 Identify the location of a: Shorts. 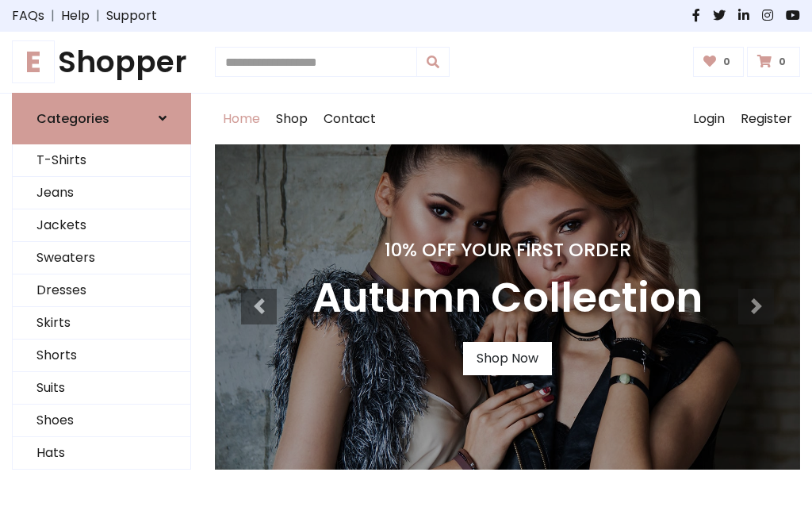
(102, 355).